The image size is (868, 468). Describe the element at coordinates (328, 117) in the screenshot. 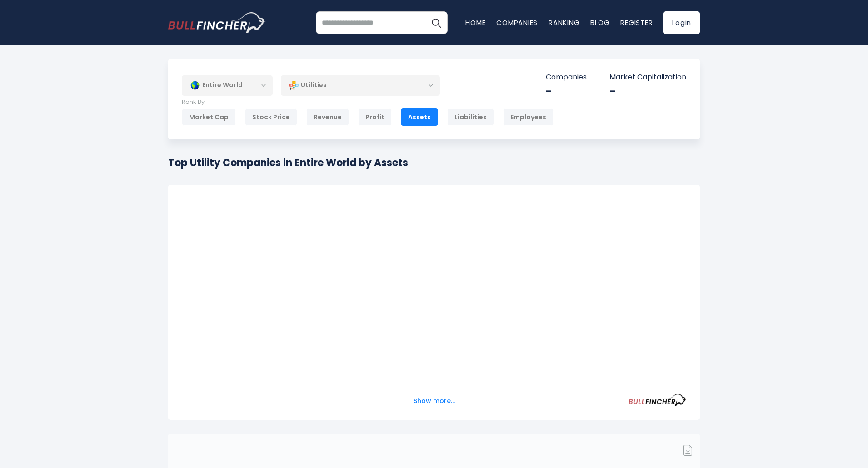

I see `div: Revenue` at that location.